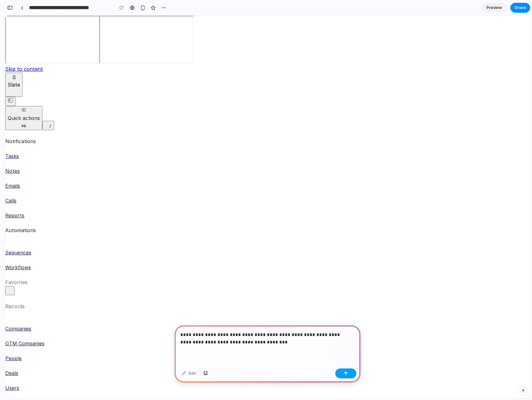 This screenshot has width=532, height=400. What do you see at coordinates (9, 62) in the screenshot?
I see `span: S` at bounding box center [9, 62].